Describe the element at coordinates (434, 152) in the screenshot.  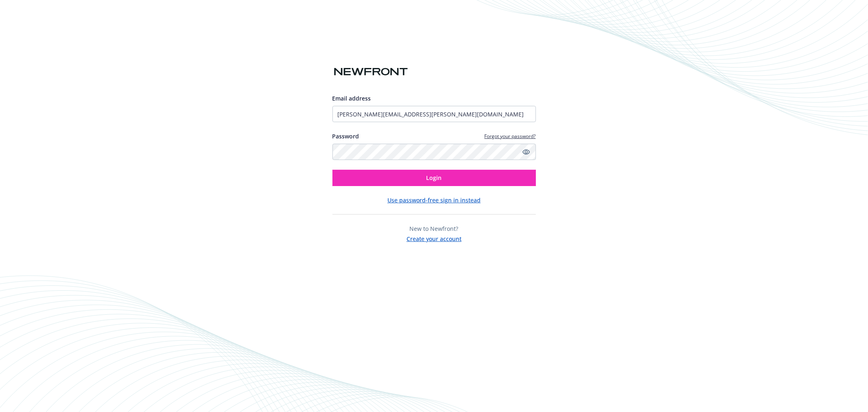
I see `input: Enter your password` at that location.